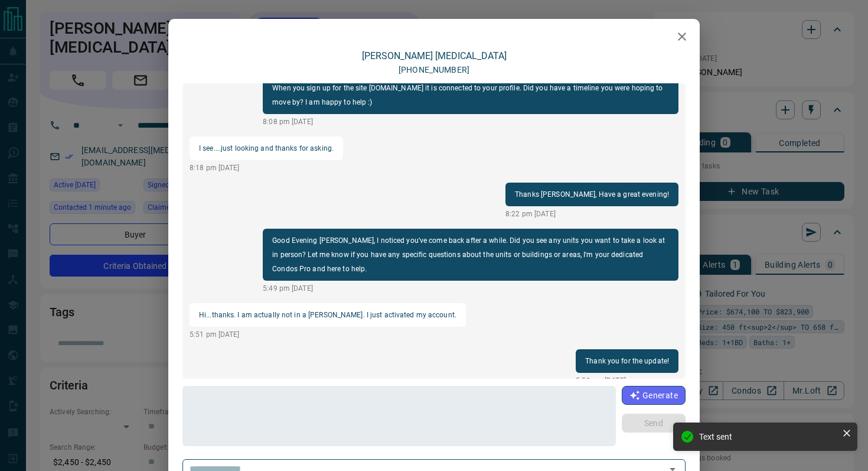 The height and width of the screenshot is (471, 868). I want to click on p: Thank you for the update!, so click(627, 361).